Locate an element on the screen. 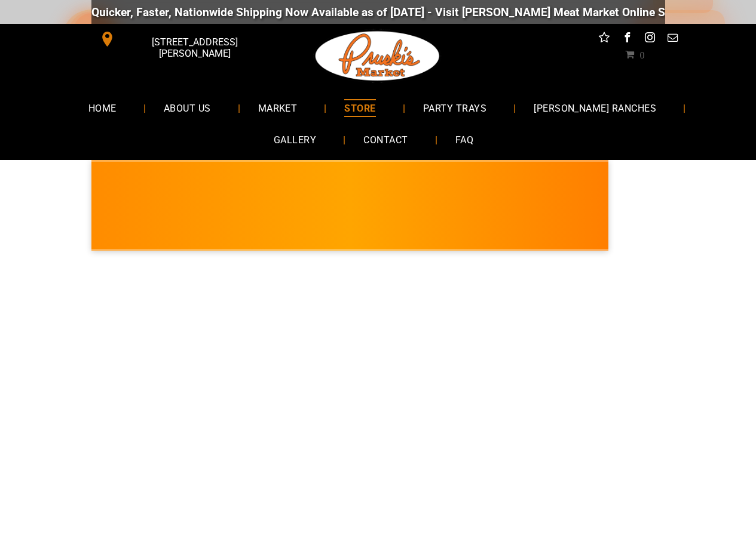 The image size is (756, 536). span: 0 is located at coordinates (641, 54).